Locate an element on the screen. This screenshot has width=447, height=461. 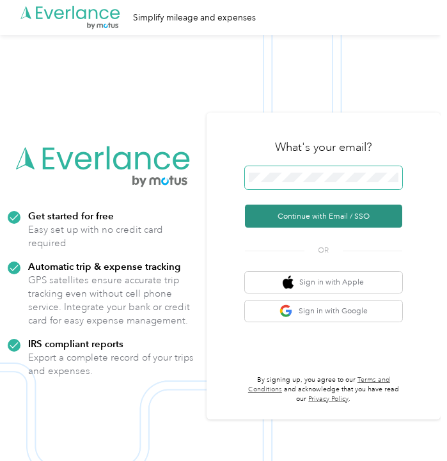
h3: What's your email? is located at coordinates (324, 147).